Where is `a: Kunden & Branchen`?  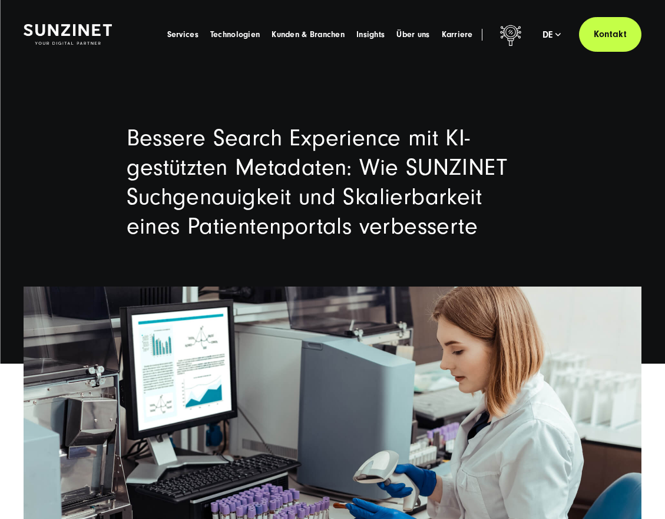 a: Kunden & Branchen is located at coordinates (308, 35).